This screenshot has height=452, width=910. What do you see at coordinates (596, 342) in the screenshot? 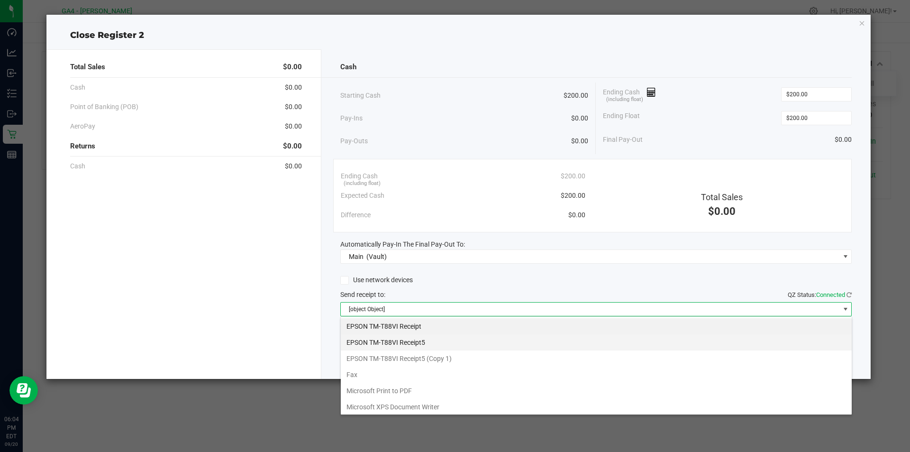
I see `li: EPSON TM-T88VI Receipt5` at bounding box center [596, 342].